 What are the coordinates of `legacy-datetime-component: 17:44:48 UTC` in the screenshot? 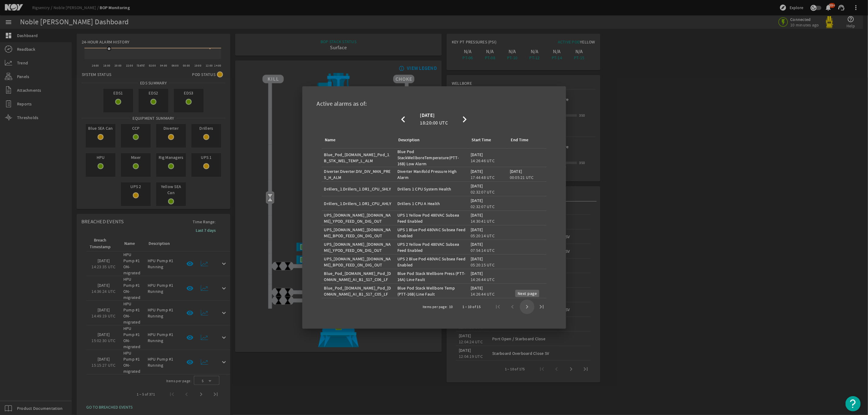 It's located at (482, 178).